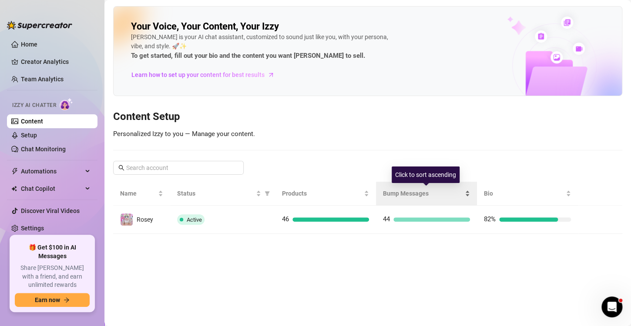  Describe the element at coordinates (52, 171) in the screenshot. I see `span: Automations` at that location.